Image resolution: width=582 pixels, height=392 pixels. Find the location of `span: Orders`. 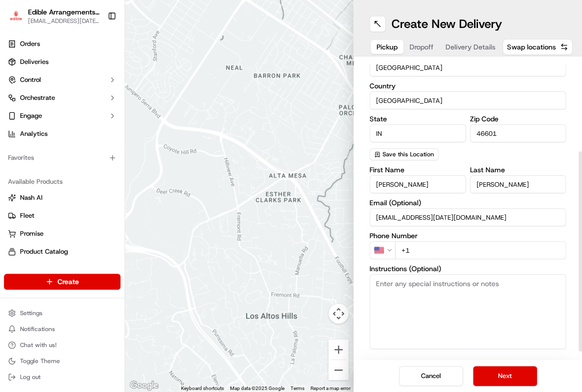

span: Orders is located at coordinates (30, 44).